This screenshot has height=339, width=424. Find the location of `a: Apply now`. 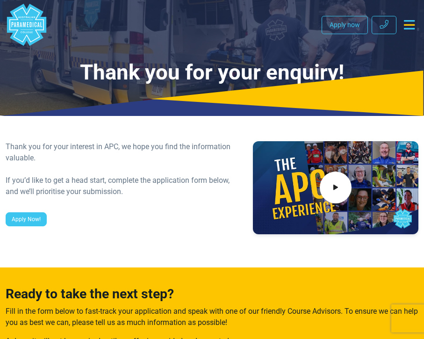

a: Apply now is located at coordinates (344, 25).